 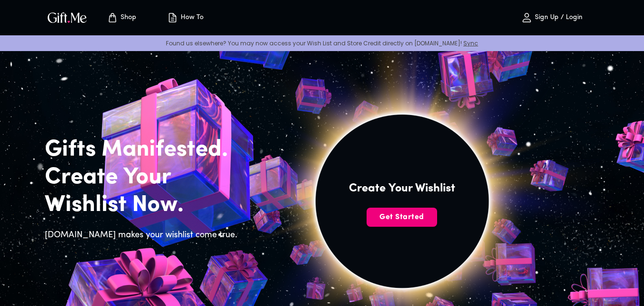 I want to click on h4: Create Your Wishlist, so click(x=402, y=188).